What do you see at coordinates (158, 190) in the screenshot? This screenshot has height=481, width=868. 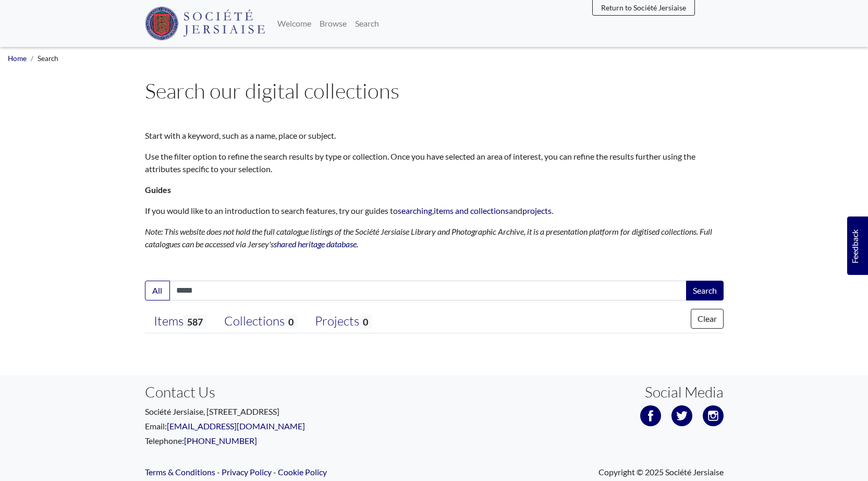 I see `strong: Guides` at bounding box center [158, 190].